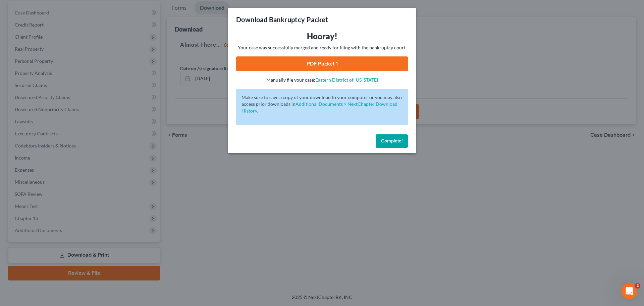 The image size is (644, 306). I want to click on span: 2, so click(638, 286).